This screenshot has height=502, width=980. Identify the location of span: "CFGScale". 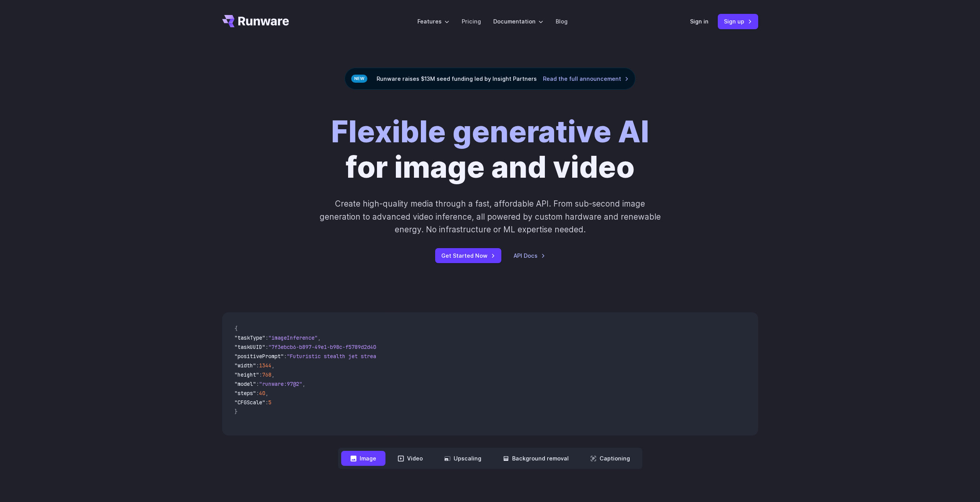
(250, 402).